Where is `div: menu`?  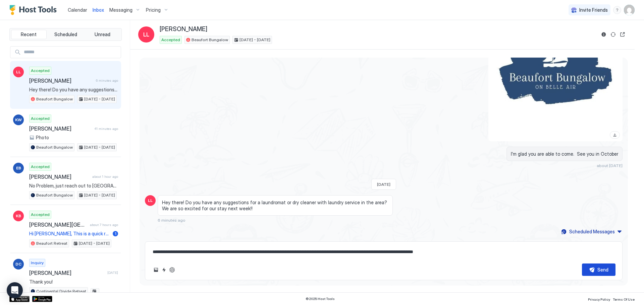 div: menu is located at coordinates (617, 10).